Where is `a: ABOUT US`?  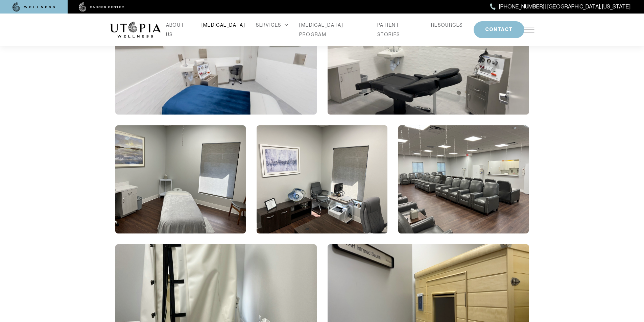 a: ABOUT US is located at coordinates (178, 30).